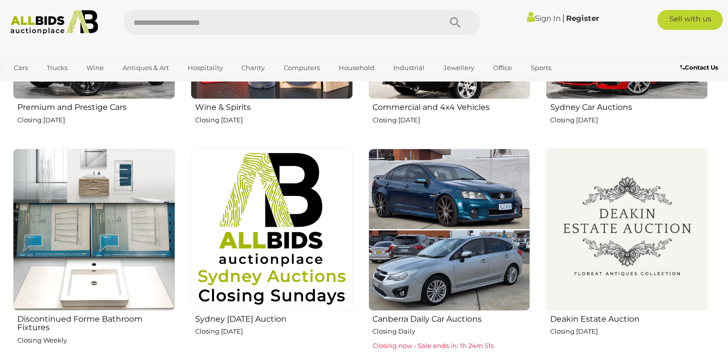 The height and width of the screenshot is (353, 728). Describe the element at coordinates (452, 331) in the screenshot. I see `p: Closing Daily` at that location.